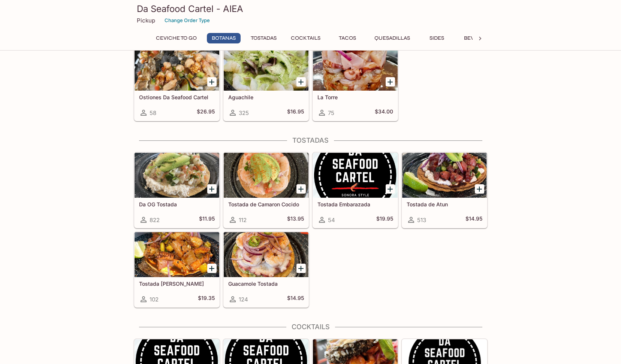 This screenshot has height=364, width=621. What do you see at coordinates (243, 300) in the screenshot?
I see `span: 124` at bounding box center [243, 300].